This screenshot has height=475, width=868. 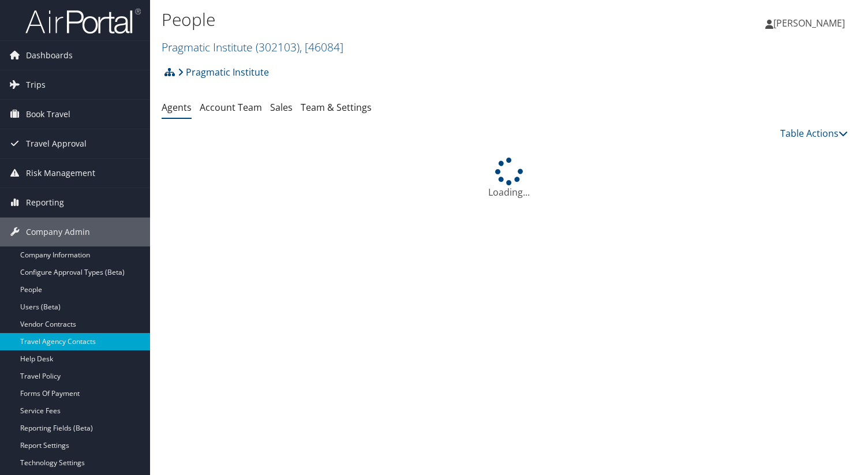 I want to click on div: Loading..., so click(x=509, y=178).